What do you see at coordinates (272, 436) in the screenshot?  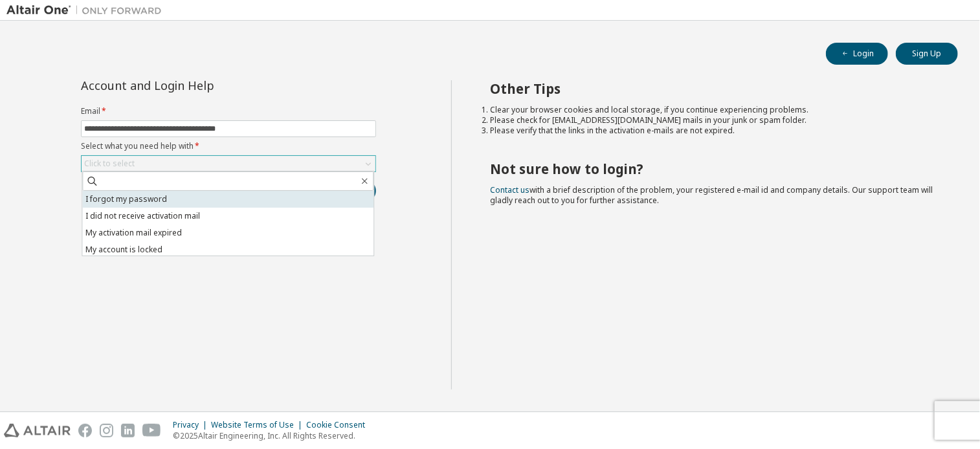 I see `p: © 2025 Altair Engineering, Inc. All Rights Reserved.` at bounding box center [272, 436].